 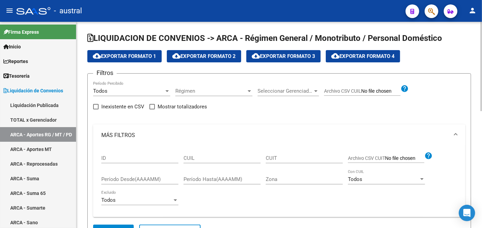 I want to click on mat-icon: person, so click(x=472, y=11).